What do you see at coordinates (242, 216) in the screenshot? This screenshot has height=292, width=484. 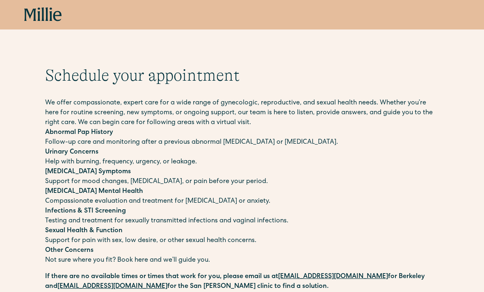 I see `p: Testing and treatment for sexually transmitted infections and vaginal infections.` at bounding box center [242, 216].